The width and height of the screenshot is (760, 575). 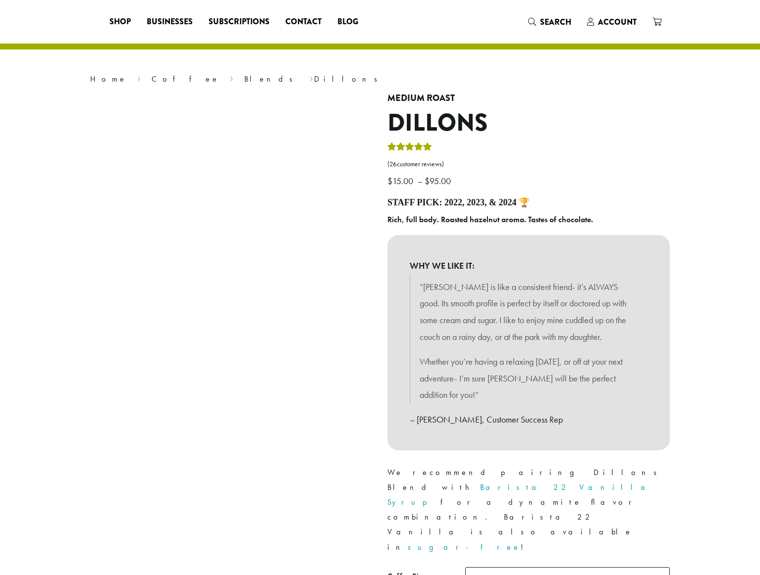 What do you see at coordinates (120, 22) in the screenshot?
I see `span: Shop` at bounding box center [120, 22].